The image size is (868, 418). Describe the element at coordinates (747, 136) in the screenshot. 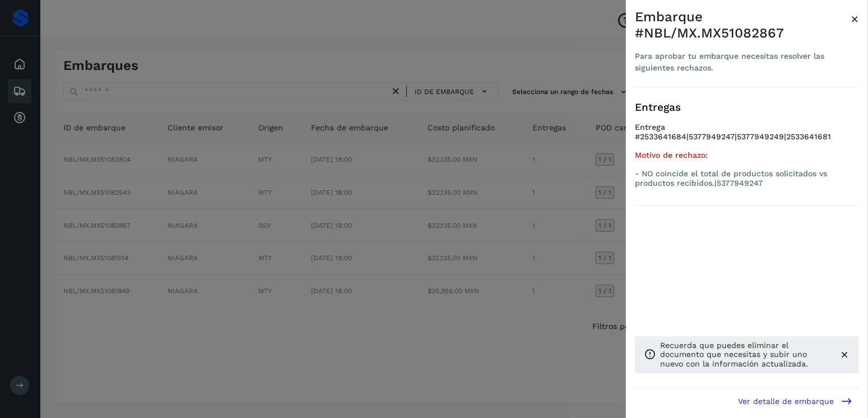

I see `h4: Entrega #2533641684|5377949247|5377949249|2533641681` at that location.